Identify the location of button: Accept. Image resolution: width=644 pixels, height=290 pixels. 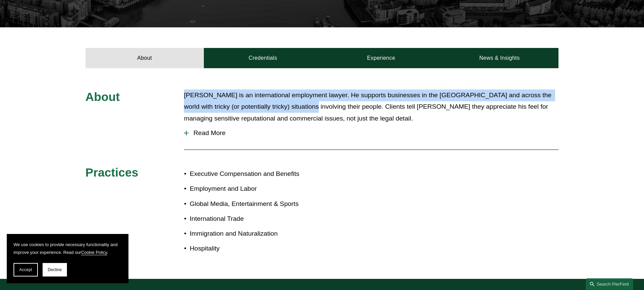
(26, 270).